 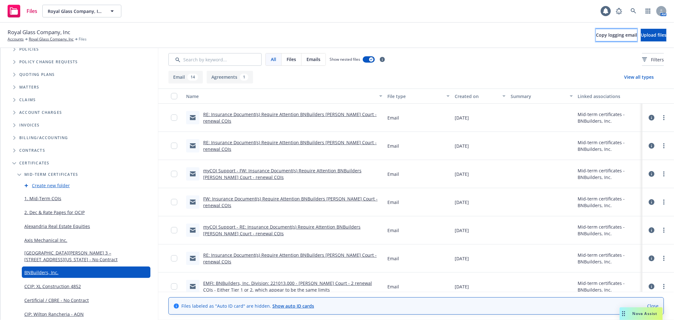 I want to click on button: Agreements, so click(x=230, y=77).